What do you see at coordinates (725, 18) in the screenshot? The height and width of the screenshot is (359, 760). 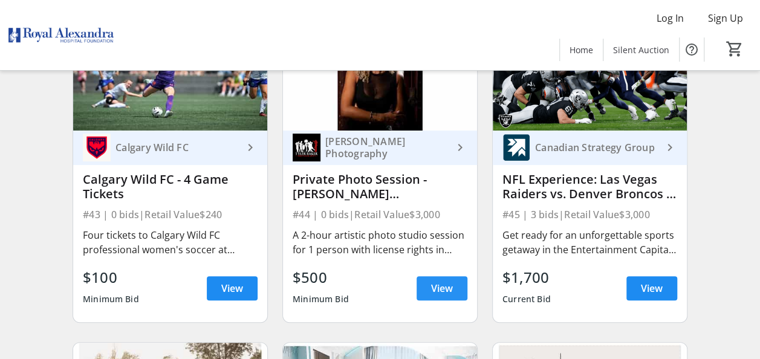 I see `span: Sign Up` at bounding box center [725, 18].